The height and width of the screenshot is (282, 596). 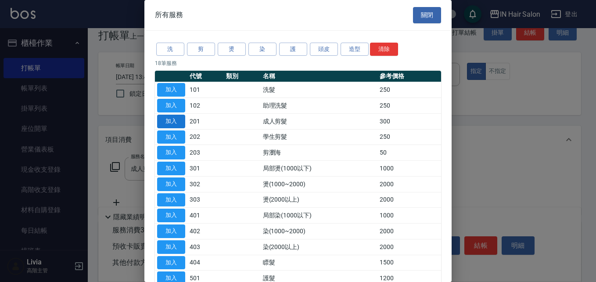 I want to click on td: 燙(2000以上), so click(x=319, y=200).